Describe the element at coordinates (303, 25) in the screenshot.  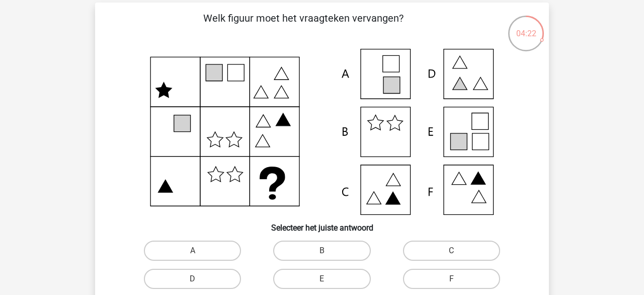
I see `p: Welk figuur moet het vraagteken vervangen?` at that location.